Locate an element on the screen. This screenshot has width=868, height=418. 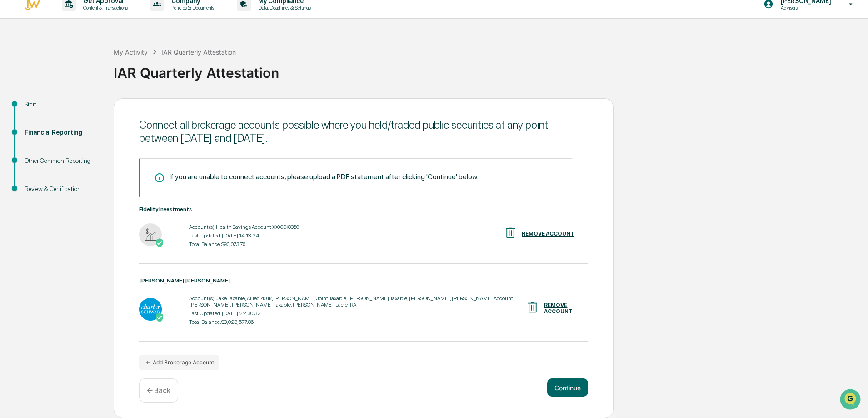
p: Policies & Documents is located at coordinates (192, 8).